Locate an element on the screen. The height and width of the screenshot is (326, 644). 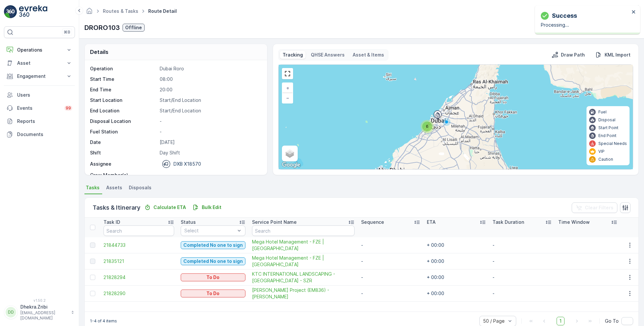
span: Tasks is located at coordinates (92, 187).